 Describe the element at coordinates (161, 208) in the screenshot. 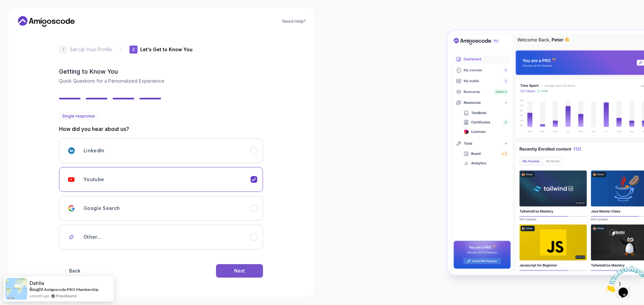

I see `button: Google Search` at that location.